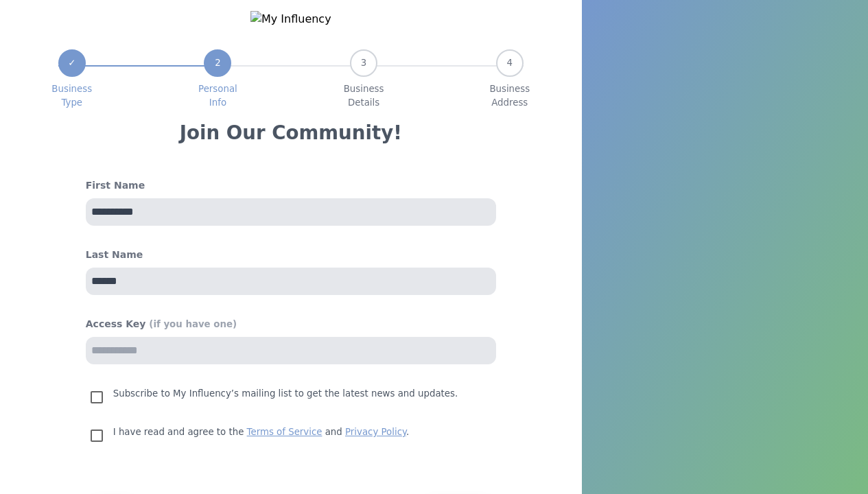 This screenshot has height=494, width=868. Describe the element at coordinates (364, 96) in the screenshot. I see `span: Business Details` at that location.